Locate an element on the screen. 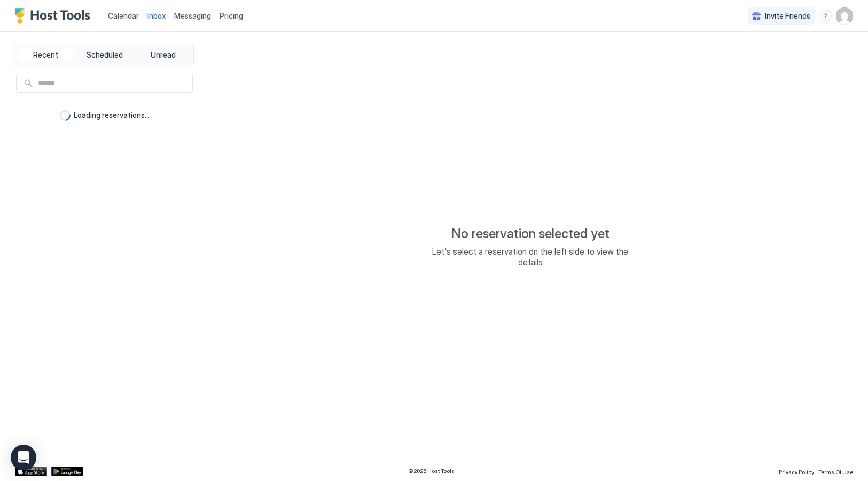  button: Recent is located at coordinates (46, 55).